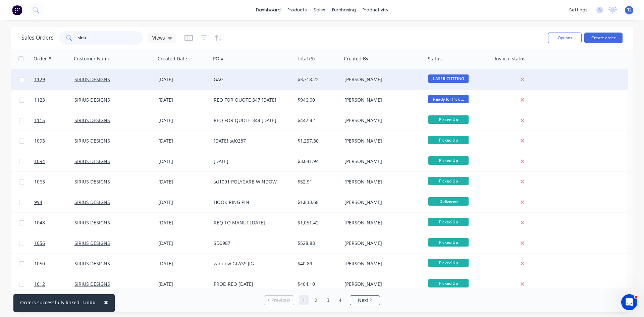  Describe the element at coordinates (40, 284) in the screenshot. I see `span: 1012` at that location.